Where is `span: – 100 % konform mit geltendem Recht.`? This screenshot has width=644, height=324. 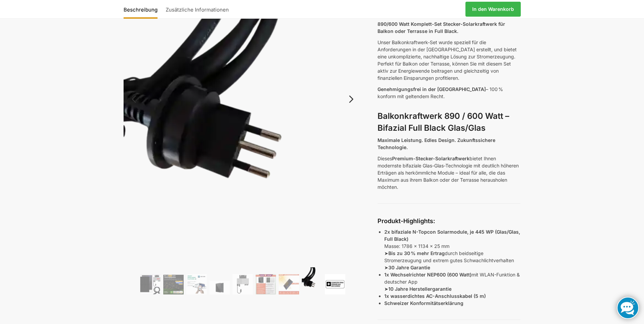
span: – 100 % konform mit geltendem Recht. is located at coordinates (440, 92).